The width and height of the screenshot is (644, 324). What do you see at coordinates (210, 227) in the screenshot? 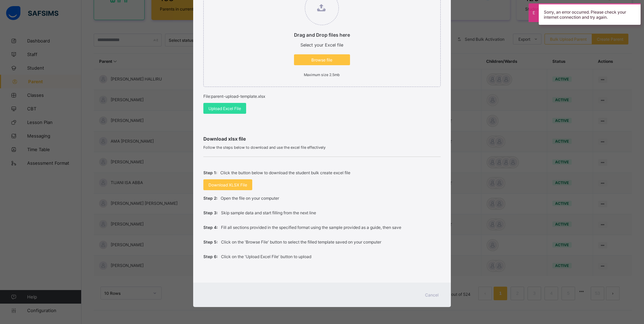
I see `span: Step 4:` at bounding box center [210, 227].